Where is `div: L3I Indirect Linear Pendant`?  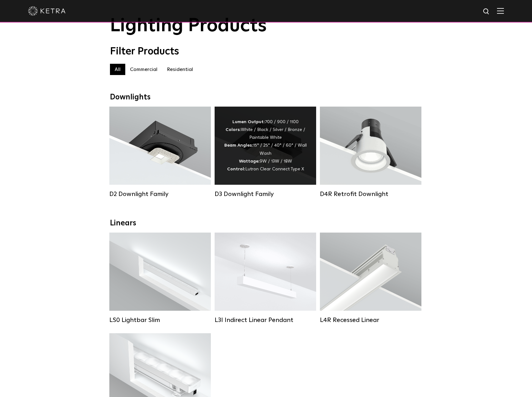
div: L3I Indirect Linear Pendant is located at coordinates (265, 320).